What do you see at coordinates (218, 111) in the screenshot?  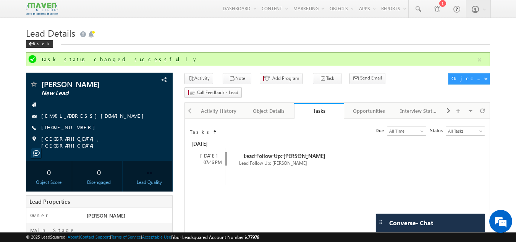 I see `div: Activity History` at bounding box center [218, 111].